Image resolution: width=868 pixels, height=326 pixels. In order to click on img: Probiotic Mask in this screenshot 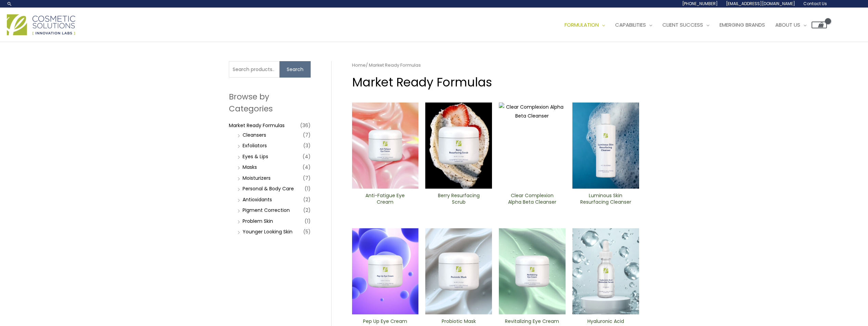, I will do `click(458, 272)`.